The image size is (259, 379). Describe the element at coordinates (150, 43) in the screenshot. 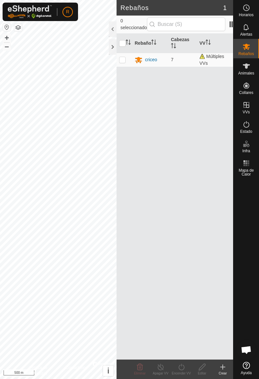

I see `th: Rebaño` at that location.